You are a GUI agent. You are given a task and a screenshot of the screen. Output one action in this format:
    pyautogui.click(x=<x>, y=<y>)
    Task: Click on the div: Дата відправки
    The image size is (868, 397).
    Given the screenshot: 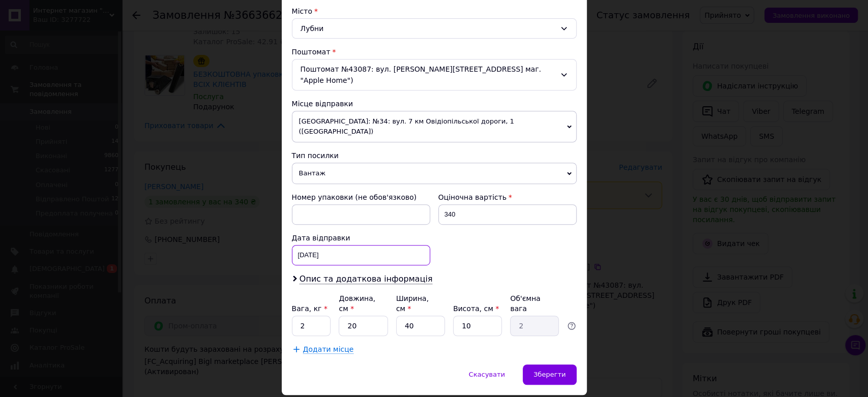 What is the action you would take?
    pyautogui.click(x=361, y=238)
    